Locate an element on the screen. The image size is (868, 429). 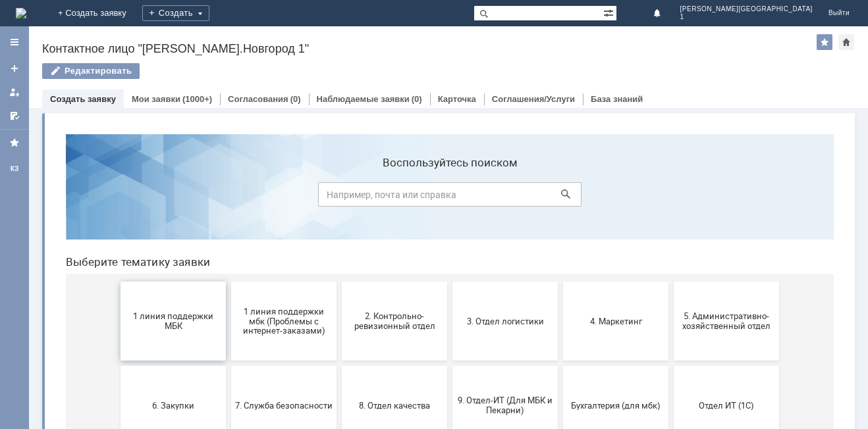
div: КЗ is located at coordinates (15, 169).